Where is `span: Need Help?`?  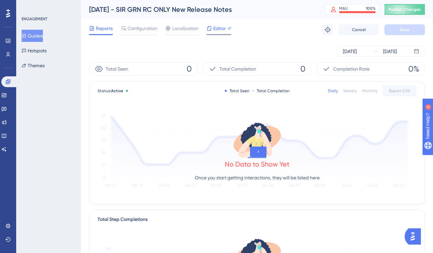
span: Need Help? is located at coordinates (29, 6).